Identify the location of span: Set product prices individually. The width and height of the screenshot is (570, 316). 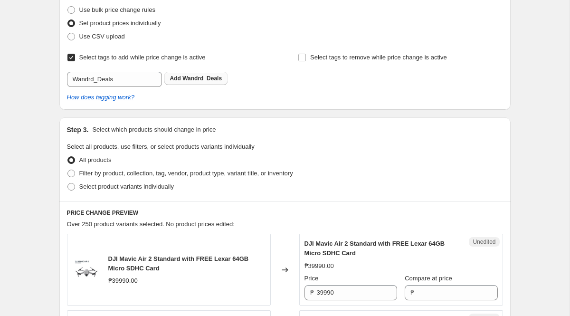
(120, 23).